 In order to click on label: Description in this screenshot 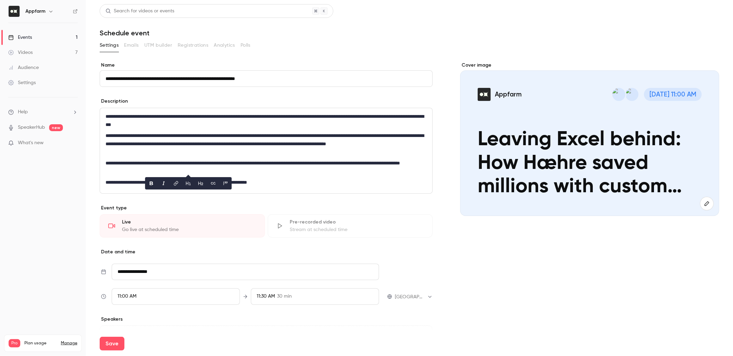, I will do `click(114, 101)`.